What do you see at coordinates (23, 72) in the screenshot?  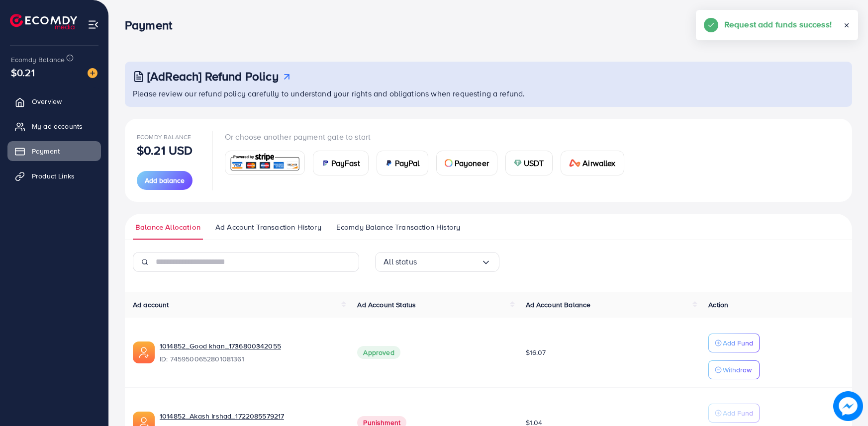 I see `span: $0.21` at bounding box center [23, 72].